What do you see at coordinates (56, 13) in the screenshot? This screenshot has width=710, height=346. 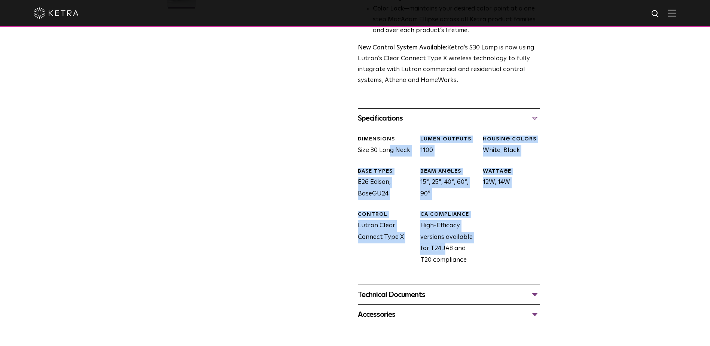 I see `img: ketra-logo-2019-white` at bounding box center [56, 13].